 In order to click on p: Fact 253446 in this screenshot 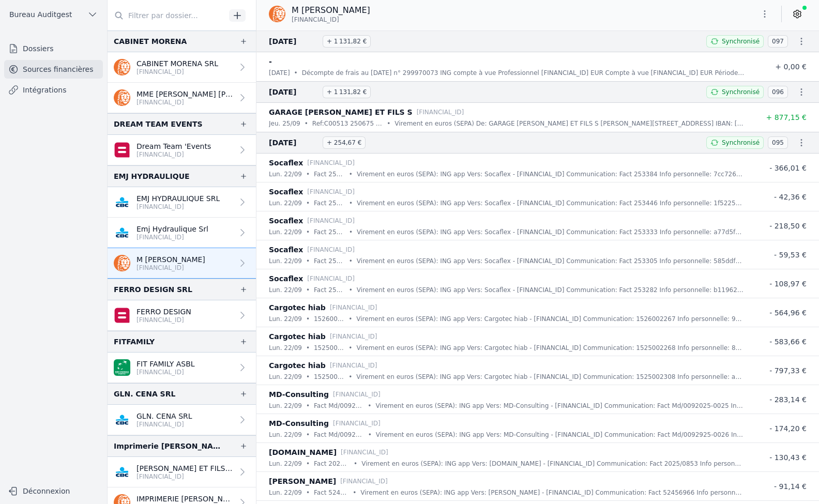, I will do `click(330, 203)`.